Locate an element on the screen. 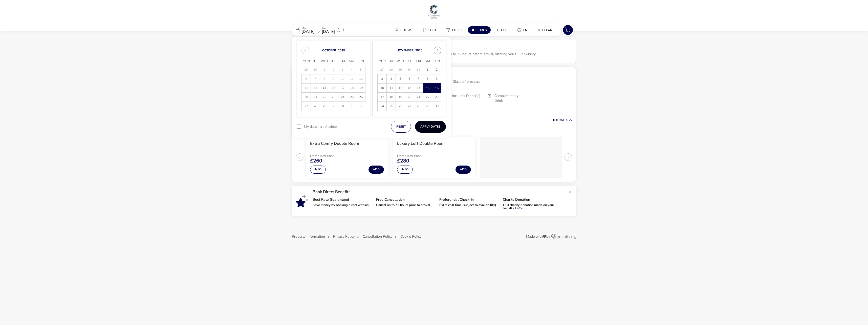 The image size is (868, 325). td: 14 is located at coordinates (316, 88).